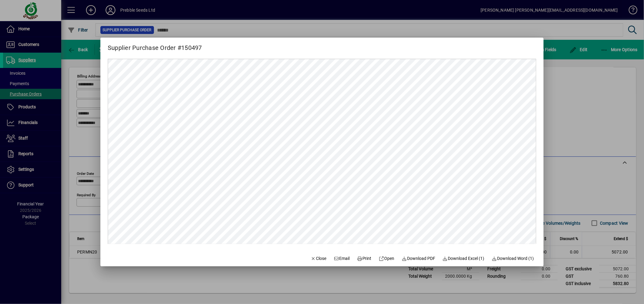  Describe the element at coordinates (419, 259) in the screenshot. I see `span: Download PDF` at that location.